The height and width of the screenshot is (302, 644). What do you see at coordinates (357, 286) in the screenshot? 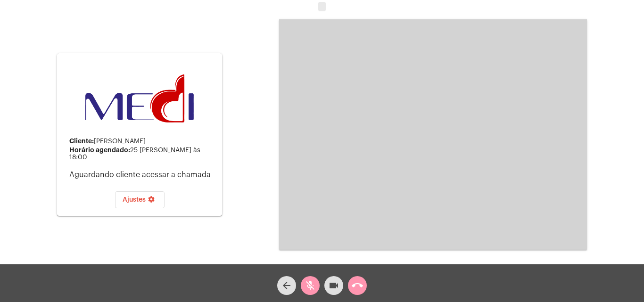
I see `mat-icon: call_end` at bounding box center [357, 286].